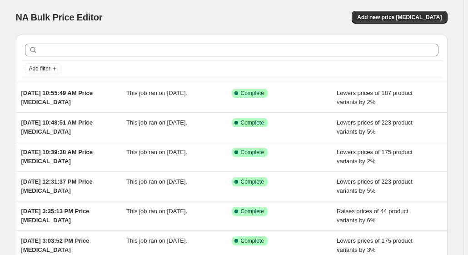 This screenshot has height=255, width=468. Describe the element at coordinates (43, 69) in the screenshot. I see `button: Add filter` at that location.